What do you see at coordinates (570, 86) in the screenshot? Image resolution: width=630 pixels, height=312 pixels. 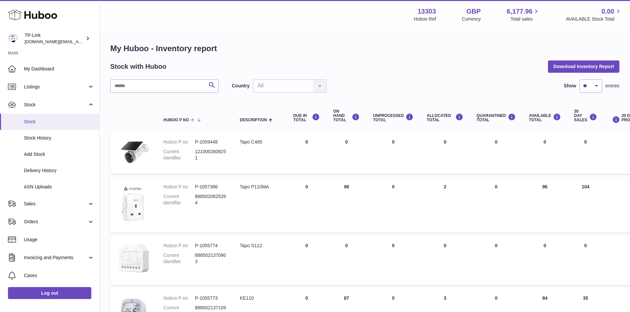 I see `label: Show` at bounding box center [570, 86].